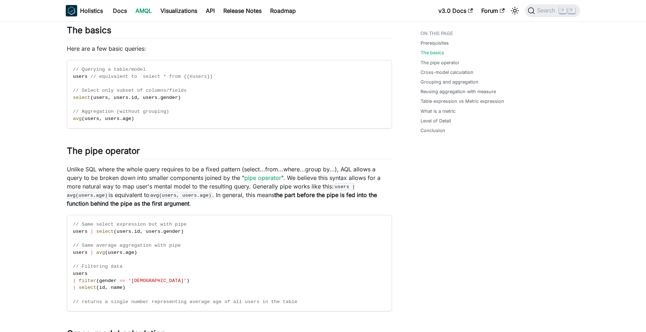 This screenshot has width=646, height=332. What do you see at coordinates (572, 10) in the screenshot?
I see `kbd: K` at bounding box center [572, 10].